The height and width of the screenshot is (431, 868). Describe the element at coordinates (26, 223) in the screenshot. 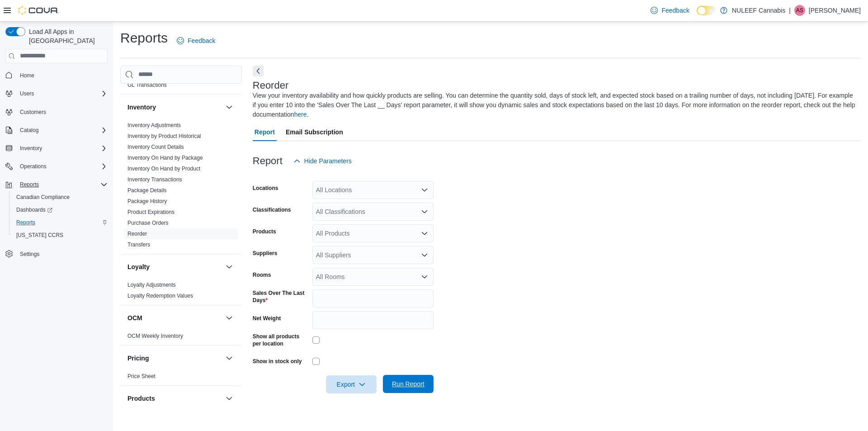

I see `a: Reports` at that location.